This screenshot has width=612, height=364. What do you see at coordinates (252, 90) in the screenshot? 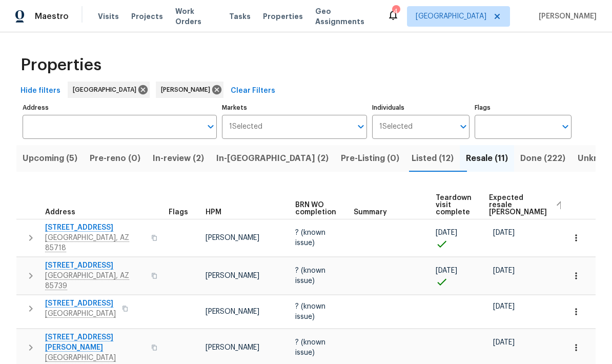
I see `button: Clear Filters` at bounding box center [252, 90].